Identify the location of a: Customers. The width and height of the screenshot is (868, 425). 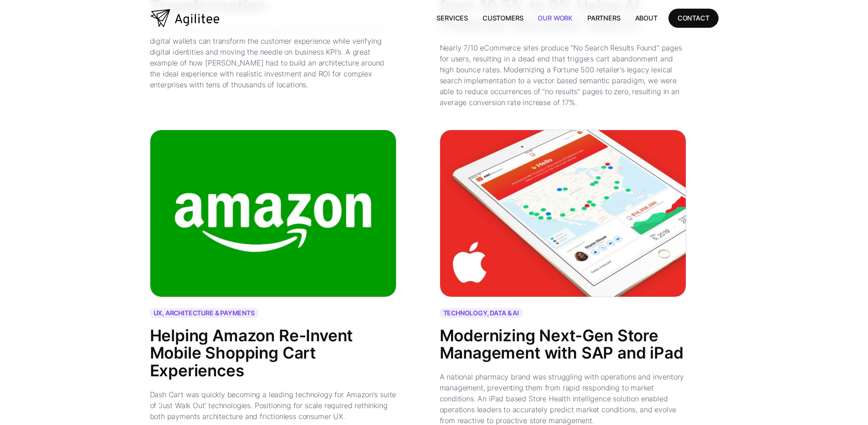
(503, 18).